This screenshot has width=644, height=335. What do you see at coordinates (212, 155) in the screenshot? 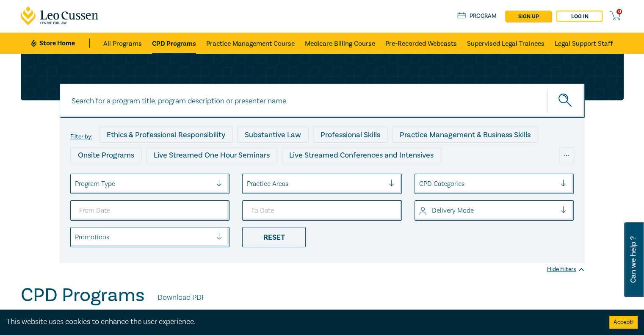
I see `div: Live Streamed One Hour Seminars` at bounding box center [212, 155].